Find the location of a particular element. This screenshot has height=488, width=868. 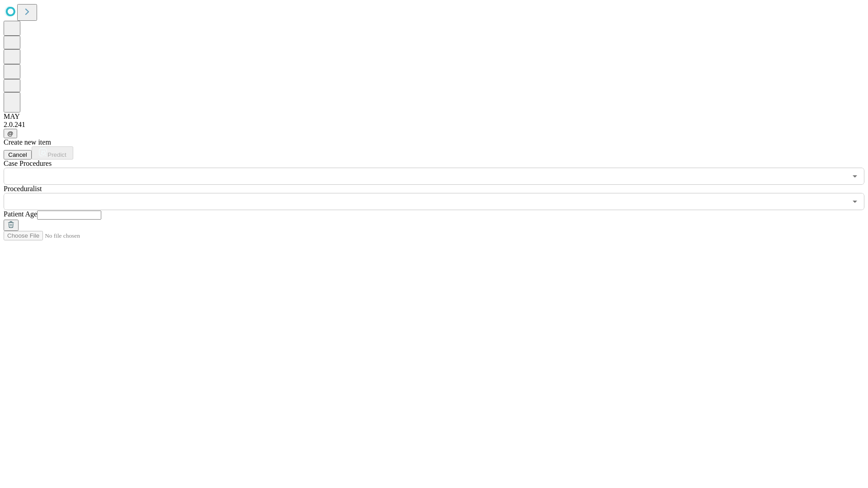

span: Scheduled Procedure is located at coordinates (28, 164).